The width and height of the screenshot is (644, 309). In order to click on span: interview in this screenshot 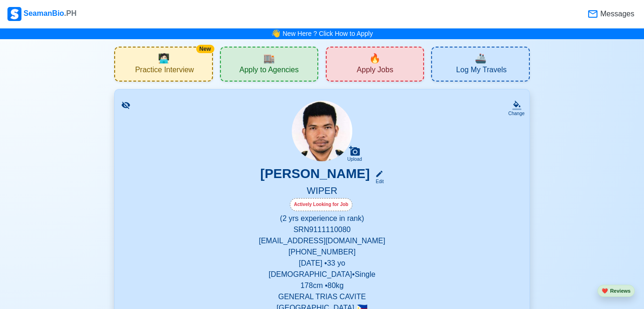, I will do `click(163, 58)`.